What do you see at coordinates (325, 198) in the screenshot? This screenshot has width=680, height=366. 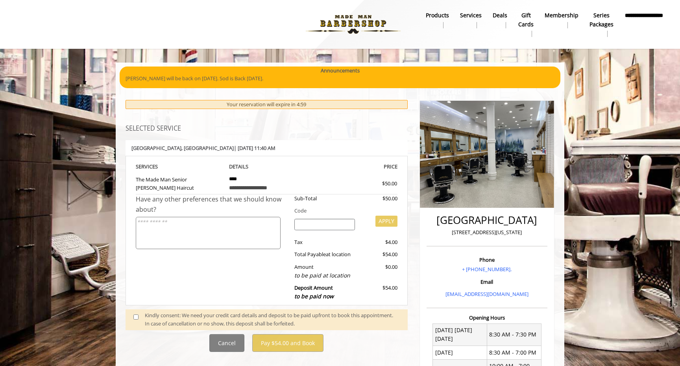 I see `div: Sub-Total` at bounding box center [325, 198].